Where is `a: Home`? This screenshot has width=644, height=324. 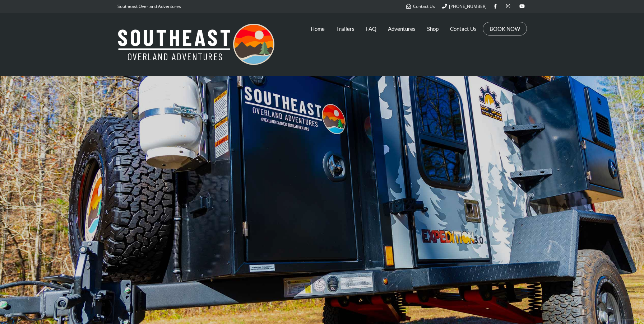
a: Home is located at coordinates (318, 29).